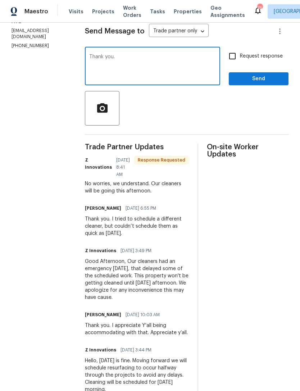  What do you see at coordinates (103, 12) in the screenshot?
I see `span: Projects` at bounding box center [103, 12].